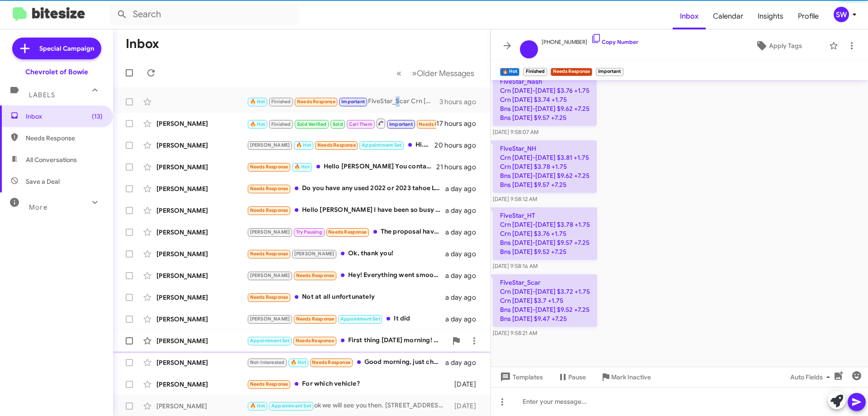  I want to click on span: Calendar, so click(728, 16).